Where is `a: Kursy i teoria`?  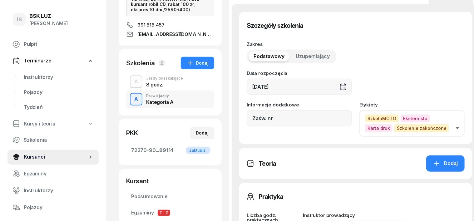
a: Kursy i teoria is located at coordinates (53, 124).